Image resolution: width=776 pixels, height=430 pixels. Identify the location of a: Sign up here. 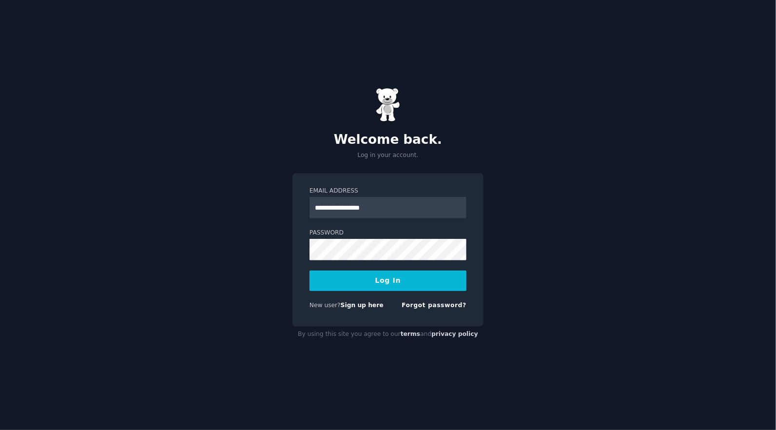
(362, 305).